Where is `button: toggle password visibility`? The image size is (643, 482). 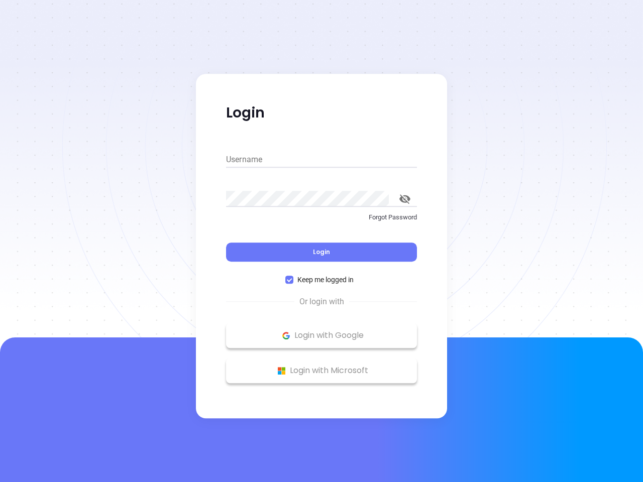
button: toggle password visibility is located at coordinates (405, 199).